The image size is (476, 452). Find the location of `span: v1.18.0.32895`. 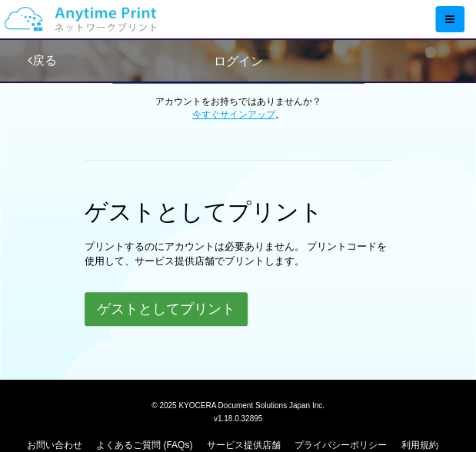

span: v1.18.0.32895 is located at coordinates (238, 418).